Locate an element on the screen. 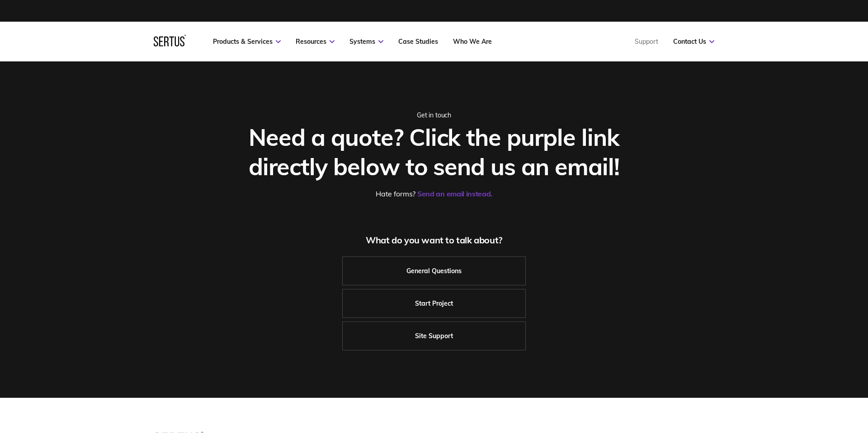 The height and width of the screenshot is (433, 868). a: Resources is located at coordinates (315, 41).